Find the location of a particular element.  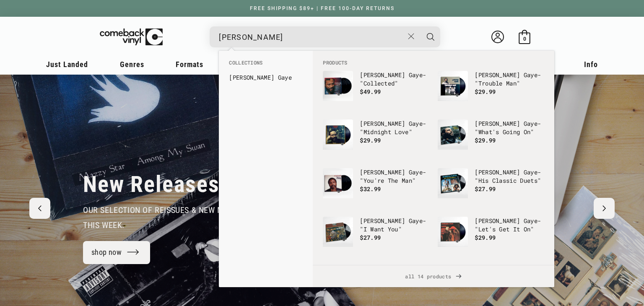

img: Marvin Gaye - "I Want You" is located at coordinates (338, 232).